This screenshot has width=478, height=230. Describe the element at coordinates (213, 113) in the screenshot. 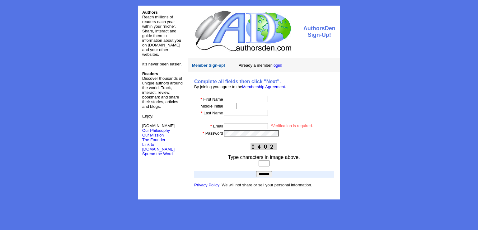

I see `font: Last Name` at that location.